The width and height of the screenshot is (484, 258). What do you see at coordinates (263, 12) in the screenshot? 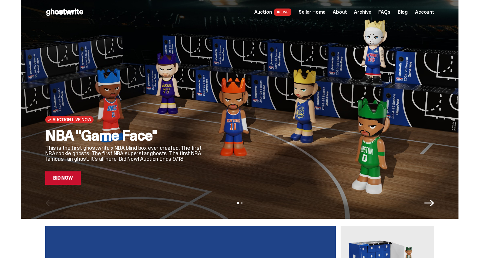
I see `span: Auction` at bounding box center [263, 12].